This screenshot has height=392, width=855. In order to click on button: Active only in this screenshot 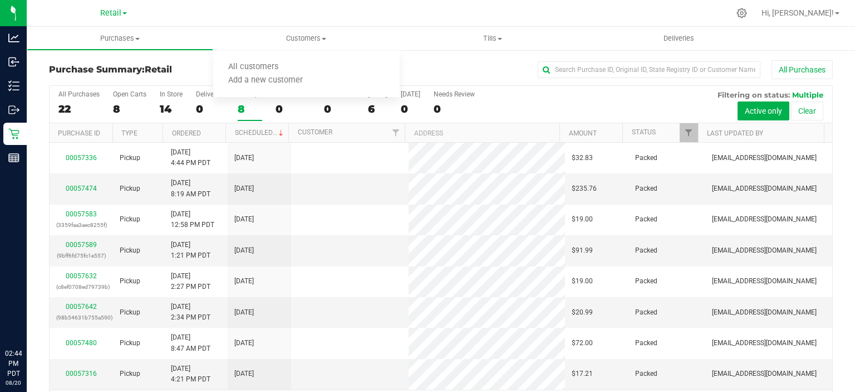, I will do `click(764, 111)`.